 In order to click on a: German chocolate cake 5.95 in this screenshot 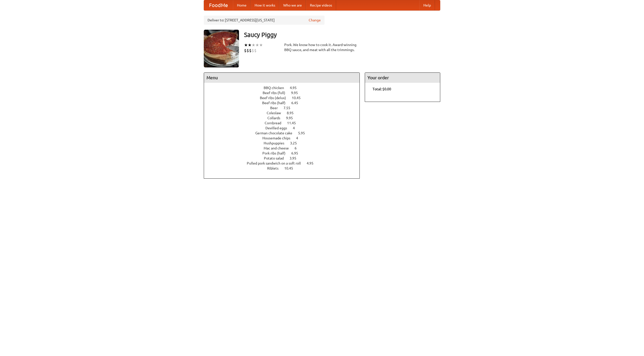, I will do `click(285, 133)`.